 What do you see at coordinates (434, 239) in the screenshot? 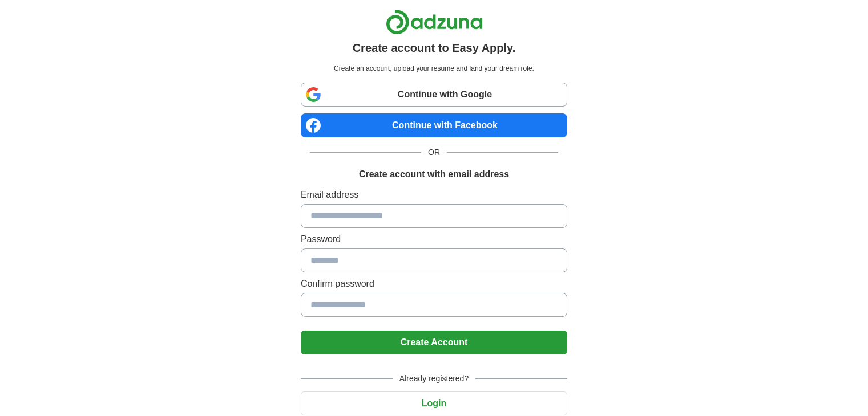
I see `label: Password` at bounding box center [434, 239].